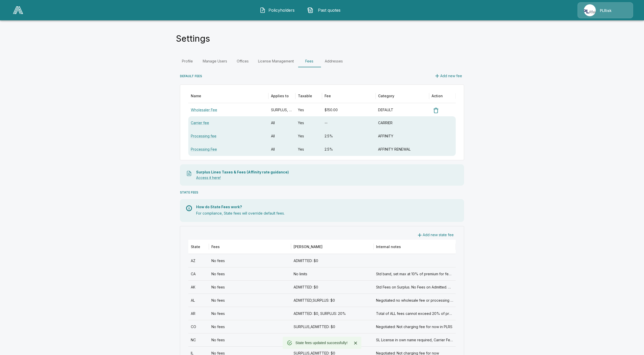 The width and height of the screenshot is (644, 355). Describe the element at coordinates (402, 110) in the screenshot. I see `div: DEFAULT` at that location.